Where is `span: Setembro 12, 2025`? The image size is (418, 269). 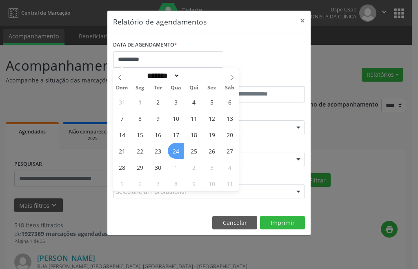 span: Setembro 12, 2025 is located at coordinates (211, 118).